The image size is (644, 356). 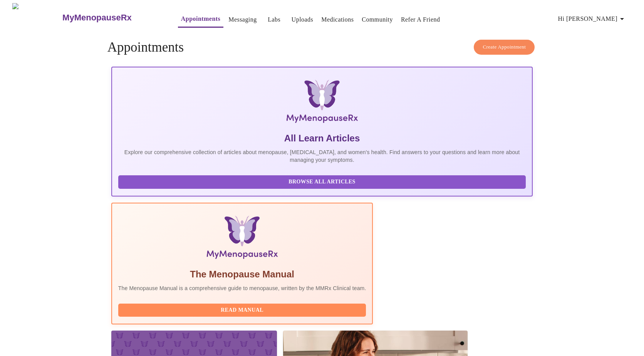 What do you see at coordinates (420, 20) in the screenshot?
I see `button: Refer a Friend` at bounding box center [420, 20].